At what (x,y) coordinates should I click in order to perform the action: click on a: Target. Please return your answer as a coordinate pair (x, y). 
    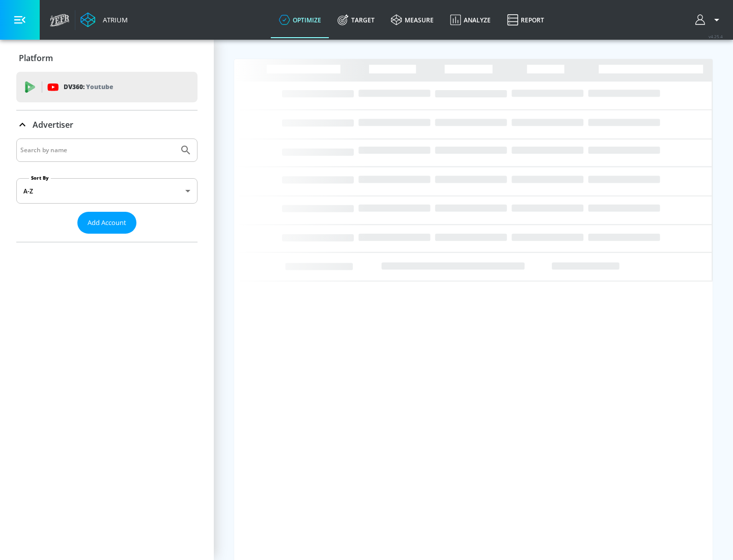
    Looking at the image, I should click on (356, 20).